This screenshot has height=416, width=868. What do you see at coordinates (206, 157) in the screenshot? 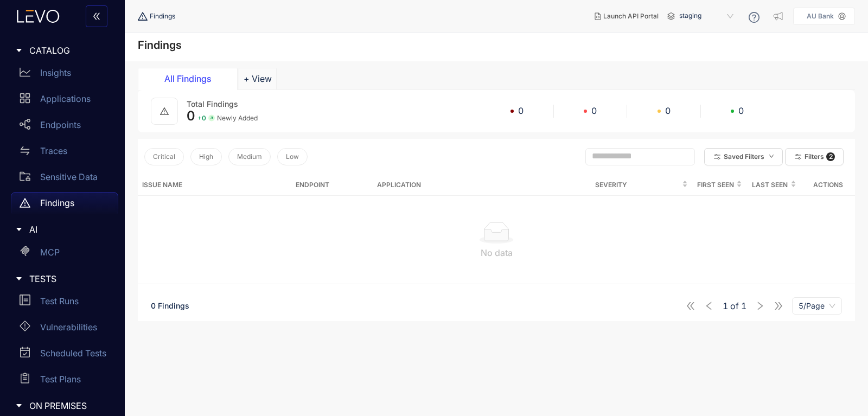
I see `button: High` at bounding box center [206, 157].